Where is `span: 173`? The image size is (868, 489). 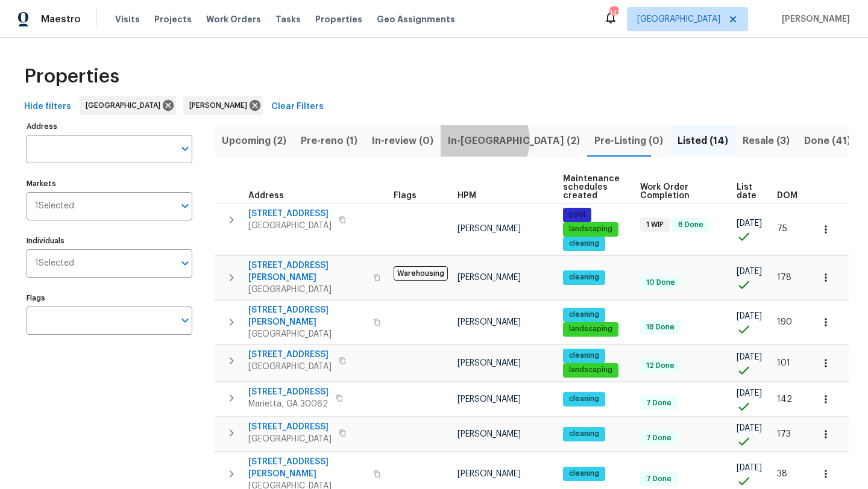 span: 173 is located at coordinates (783, 434).